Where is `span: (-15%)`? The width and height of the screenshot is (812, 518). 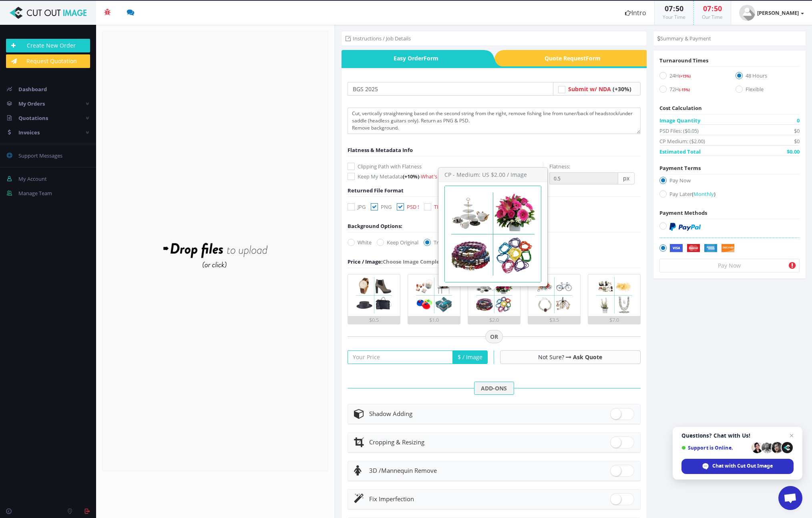
span: (-15%) is located at coordinates (684, 90).